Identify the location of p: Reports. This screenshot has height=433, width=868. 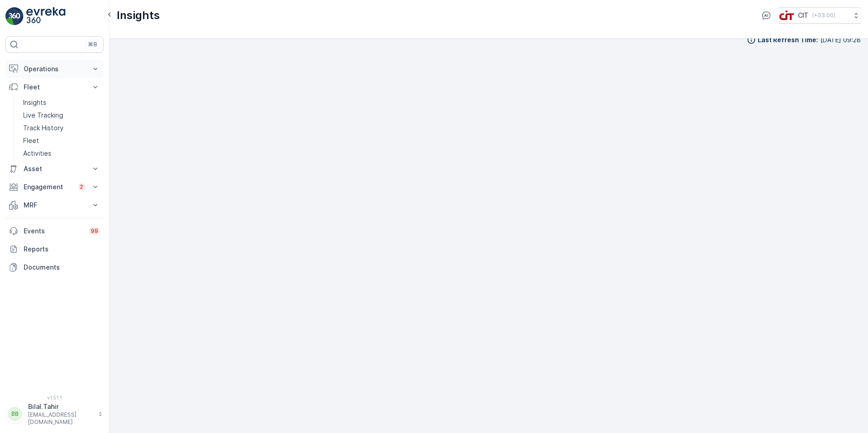
(62, 249).